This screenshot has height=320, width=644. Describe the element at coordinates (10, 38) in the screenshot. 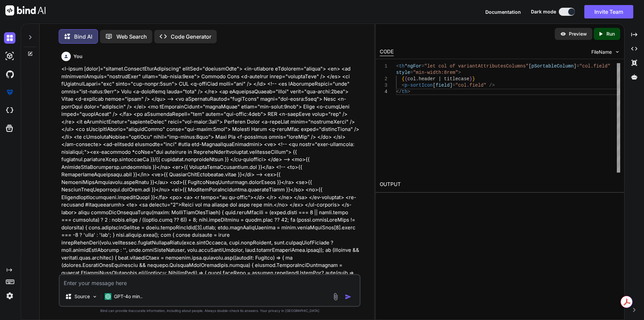

I see `img: darkChat` at that location.